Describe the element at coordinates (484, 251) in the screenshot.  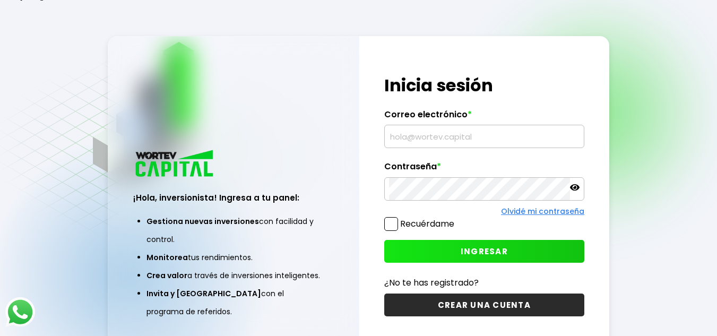
I see `span: INGRESAR` at that location.